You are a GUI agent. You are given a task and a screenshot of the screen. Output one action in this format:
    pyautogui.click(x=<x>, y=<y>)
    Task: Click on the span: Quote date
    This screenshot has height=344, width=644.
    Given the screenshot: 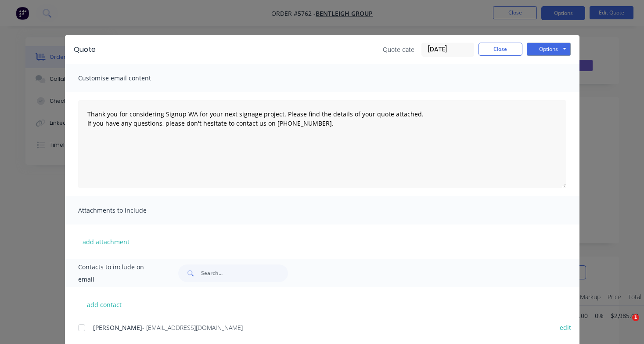 What is the action you would take?
    pyautogui.click(x=398, y=49)
    